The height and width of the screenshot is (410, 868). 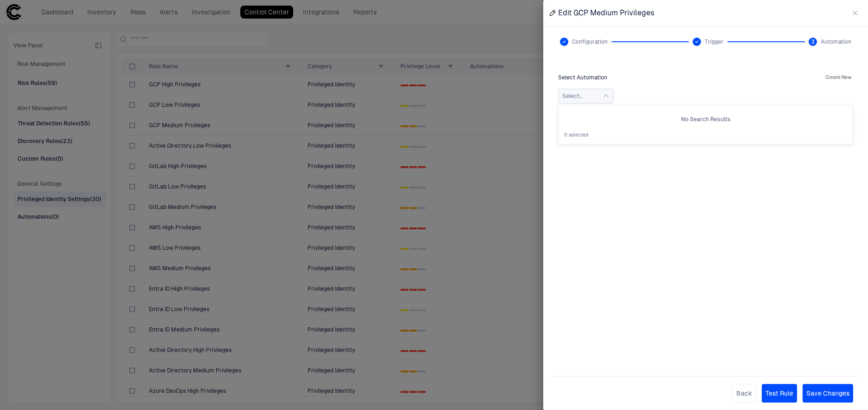 What do you see at coordinates (813, 41) in the screenshot?
I see `span: 3` at bounding box center [813, 41].